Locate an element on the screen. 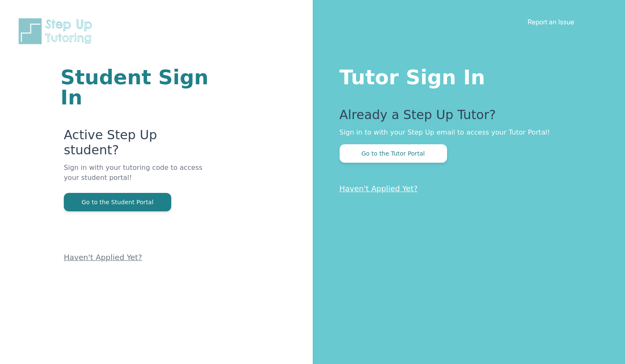  img: Step Up Tutoring horizontal logo is located at coordinates (57, 31).